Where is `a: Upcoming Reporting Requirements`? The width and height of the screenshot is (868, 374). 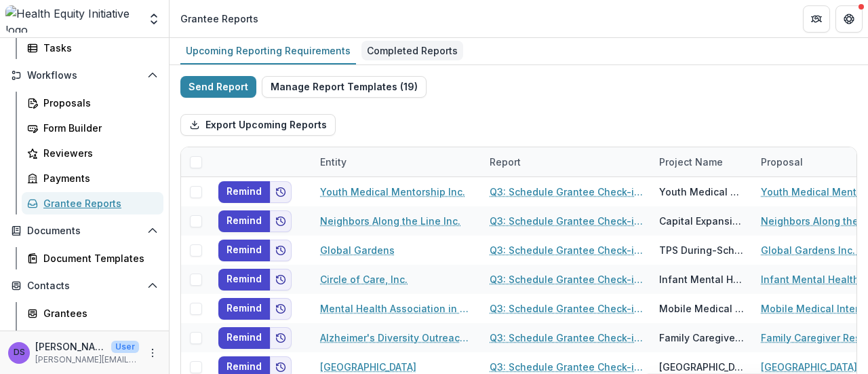
a: Upcoming Reporting Requirements is located at coordinates (268, 51).